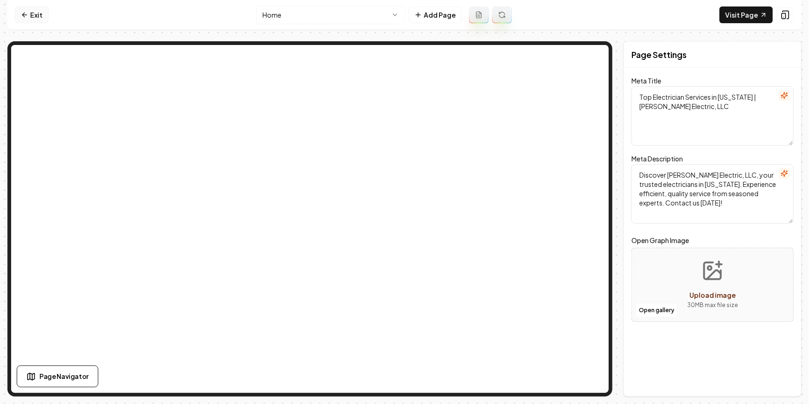 The height and width of the screenshot is (404, 809). Describe the element at coordinates (659, 55) in the screenshot. I see `h2: Page Settings` at that location.